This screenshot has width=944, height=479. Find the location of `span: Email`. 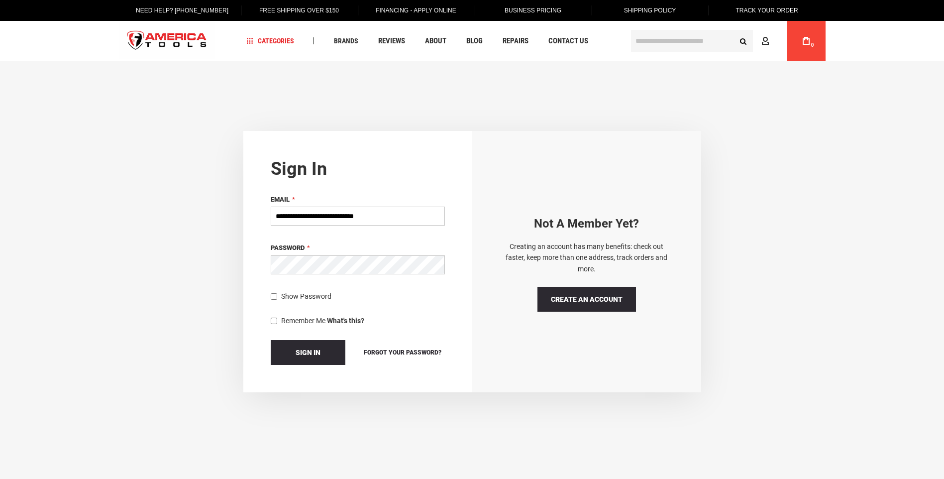

span: Email is located at coordinates (280, 199).